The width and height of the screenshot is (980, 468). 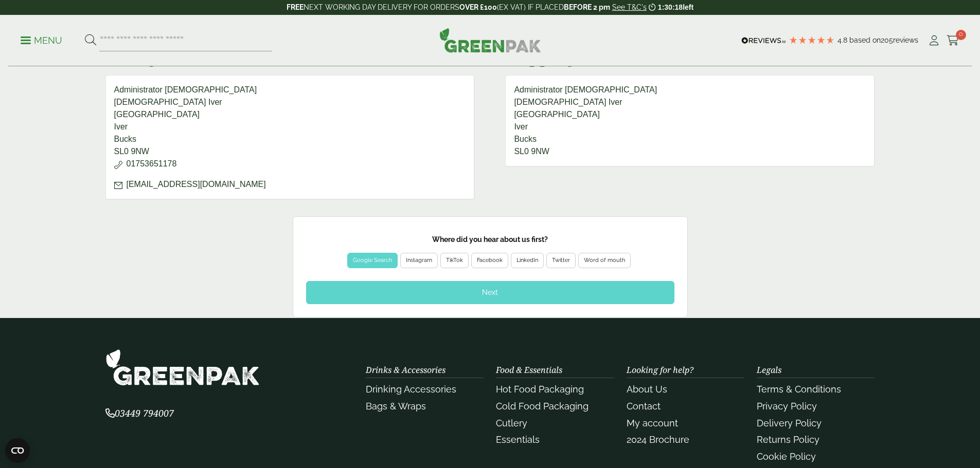 What do you see at coordinates (812, 40) in the screenshot?
I see `div: 4.79 Stars` at bounding box center [812, 40].